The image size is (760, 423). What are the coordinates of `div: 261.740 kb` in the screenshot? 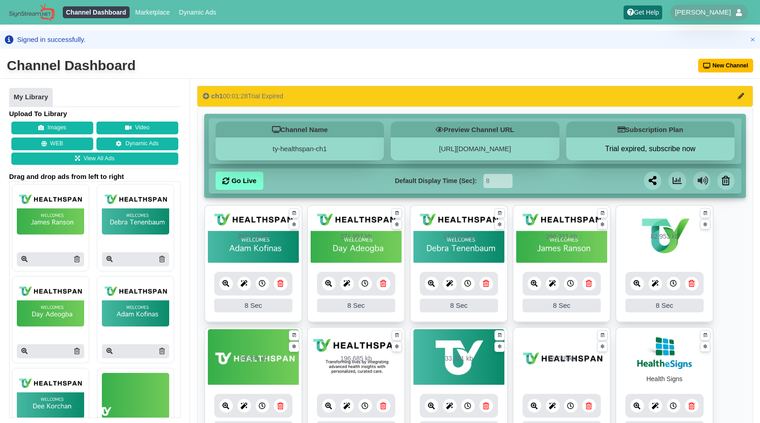 It's located at (253, 236).